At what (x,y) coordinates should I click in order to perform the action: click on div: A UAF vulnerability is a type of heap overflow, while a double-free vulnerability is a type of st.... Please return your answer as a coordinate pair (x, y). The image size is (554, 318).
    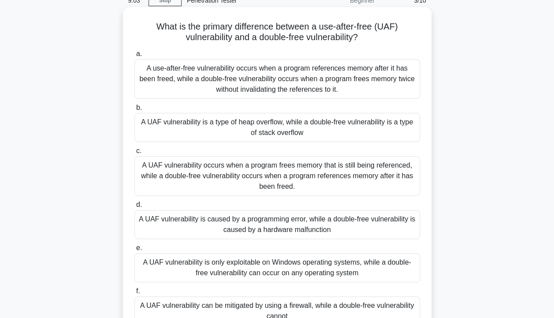
    Looking at the image, I should click on (277, 127).